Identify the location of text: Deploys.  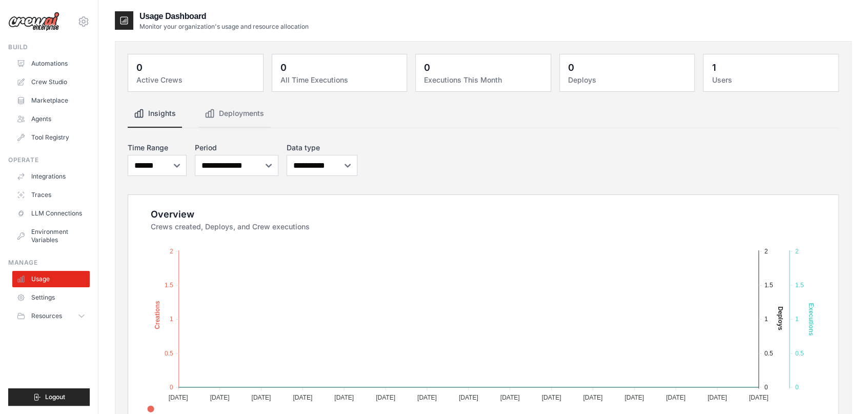
(780, 318).